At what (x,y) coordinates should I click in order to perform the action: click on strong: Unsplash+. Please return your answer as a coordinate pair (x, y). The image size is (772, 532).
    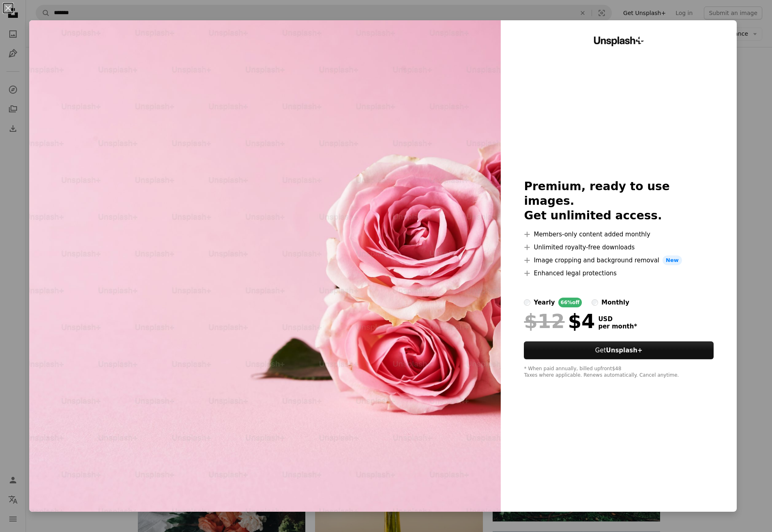
    Looking at the image, I should click on (625, 351).